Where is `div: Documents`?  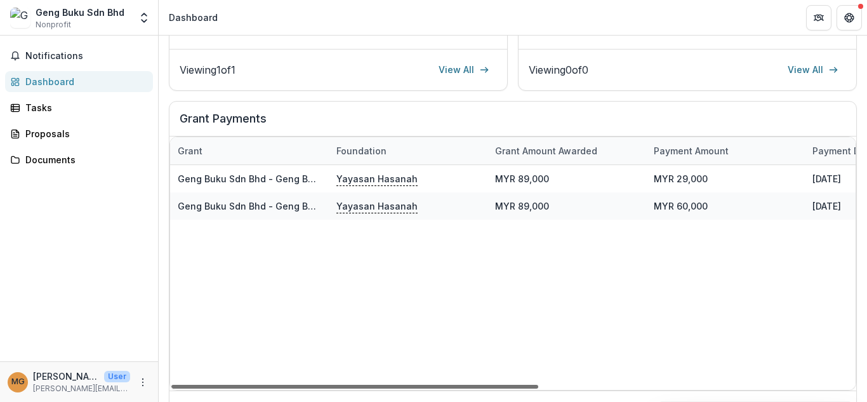
div: Documents is located at coordinates (84, 159).